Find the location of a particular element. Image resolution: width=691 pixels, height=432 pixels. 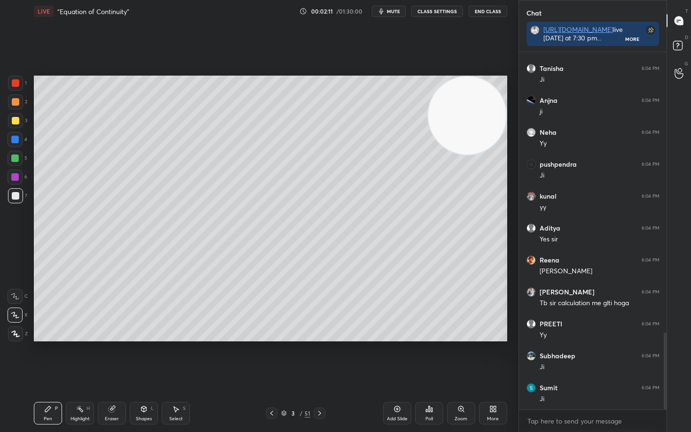

img: f36cf9491315400ba06f3afc17d38e50.png is located at coordinates (531, 101).